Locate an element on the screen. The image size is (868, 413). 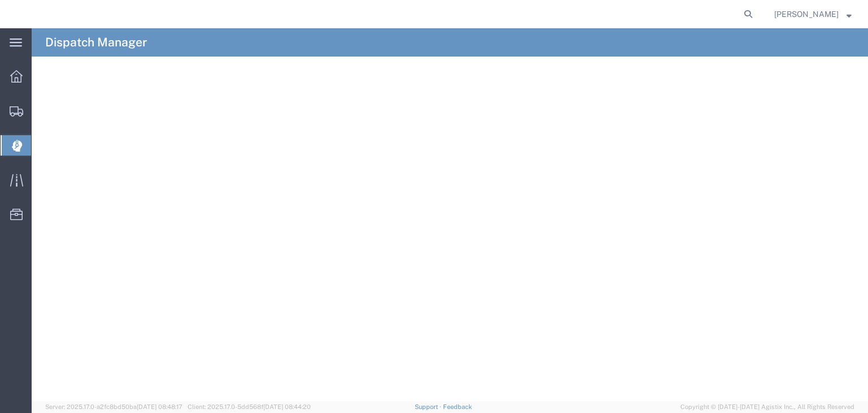
span: Lorretta Ayala is located at coordinates (807, 14).